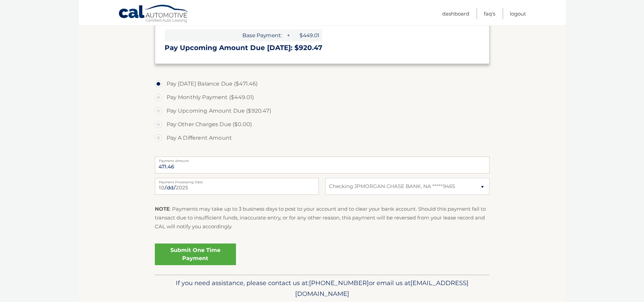 The height and width of the screenshot is (302, 644). I want to click on a: Dashboard, so click(456, 14).